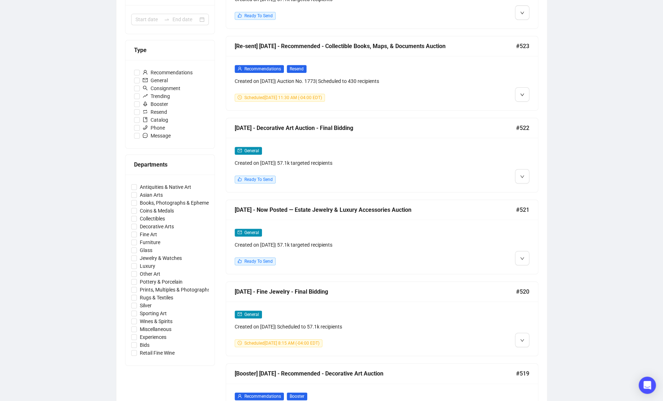 The width and height of the screenshot is (663, 401). What do you see at coordinates (165, 187) in the screenshot?
I see `span: Antiquities & Native Art` at bounding box center [165, 187].